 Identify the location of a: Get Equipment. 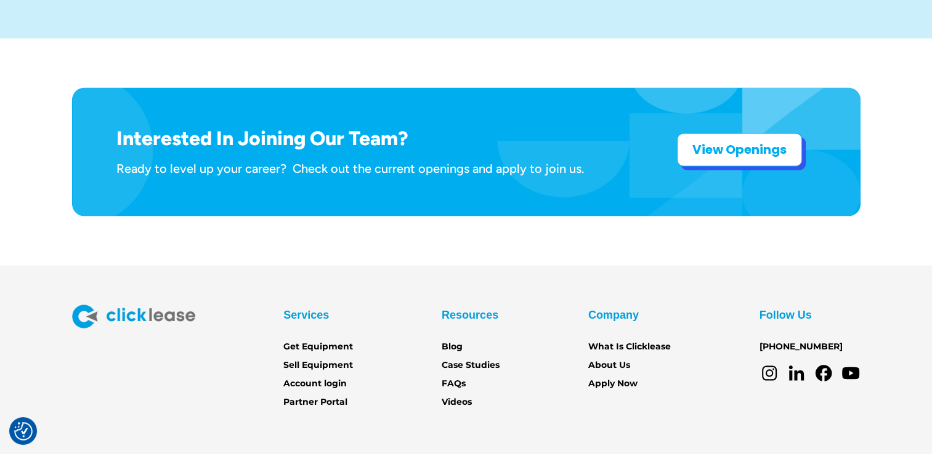
(318, 347).